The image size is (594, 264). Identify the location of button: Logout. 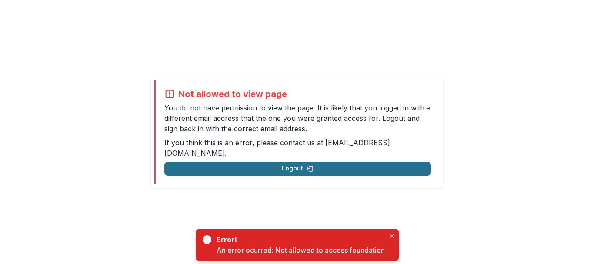
(297, 169).